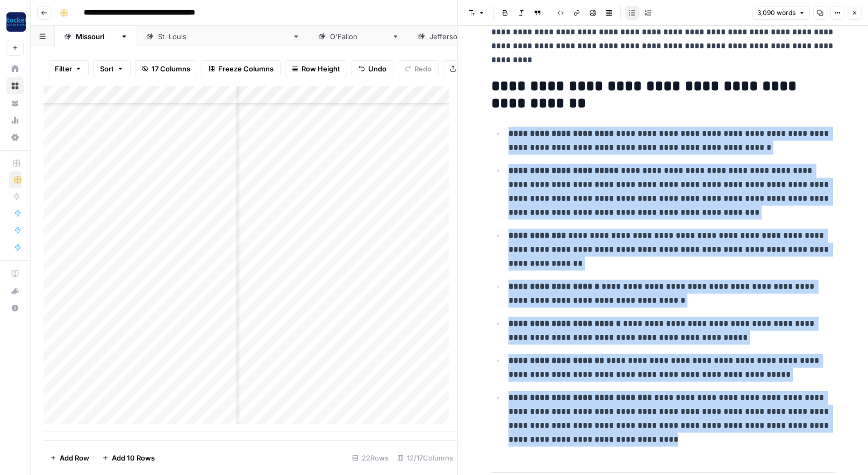  I want to click on span: Row Height, so click(321, 69).